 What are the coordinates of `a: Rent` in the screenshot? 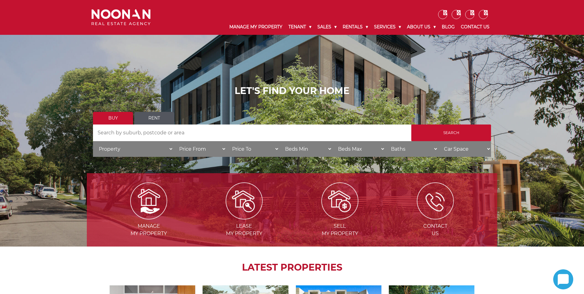 It's located at (154, 118).